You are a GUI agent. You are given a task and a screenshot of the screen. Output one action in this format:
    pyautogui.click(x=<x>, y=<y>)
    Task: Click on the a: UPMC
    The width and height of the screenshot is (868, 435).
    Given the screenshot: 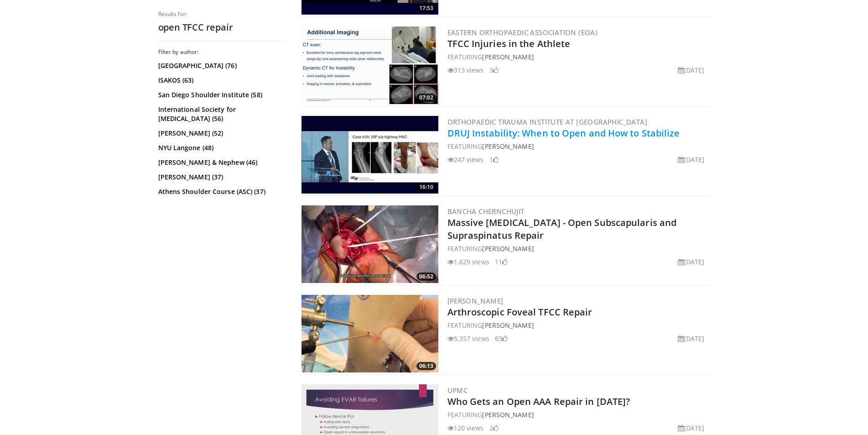 What is the action you would take?
    pyautogui.click(x=458, y=390)
    